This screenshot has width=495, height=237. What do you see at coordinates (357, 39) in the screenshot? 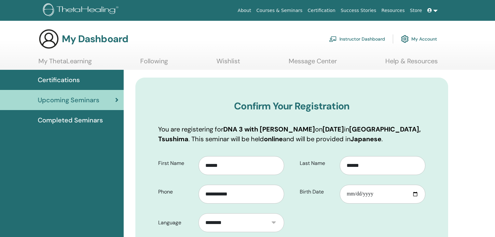
I see `a: Instructor Dashboard` at bounding box center [357, 39].